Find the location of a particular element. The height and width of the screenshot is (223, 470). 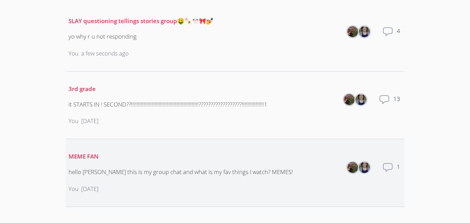

p: a few seconds ago is located at coordinates (105, 53).